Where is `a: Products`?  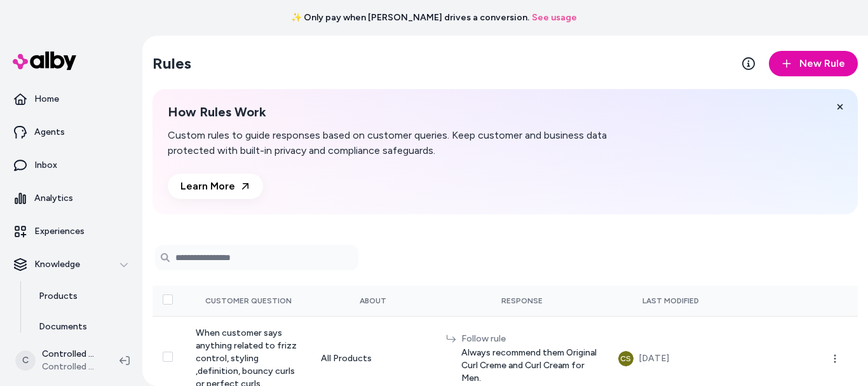 a: Products is located at coordinates (81, 296).